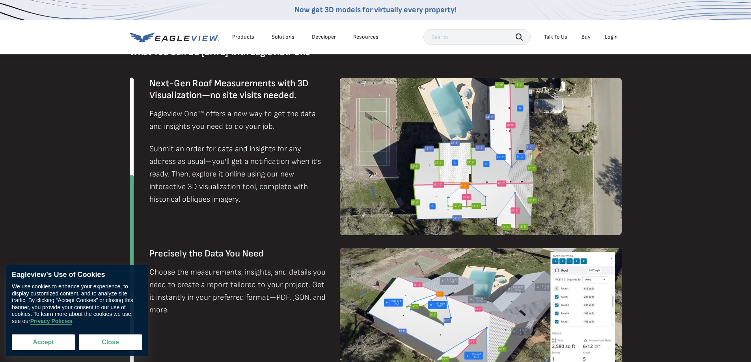  I want to click on input: Search, so click(477, 37).